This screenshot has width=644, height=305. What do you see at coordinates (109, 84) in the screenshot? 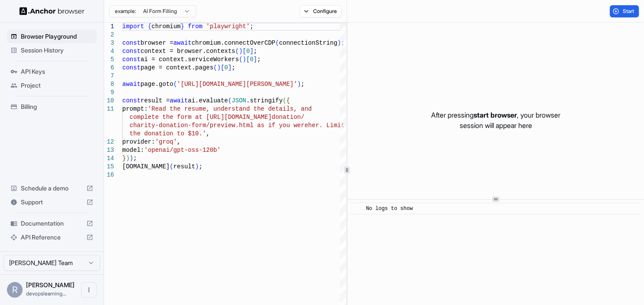
I see `div: 8` at bounding box center [109, 84].